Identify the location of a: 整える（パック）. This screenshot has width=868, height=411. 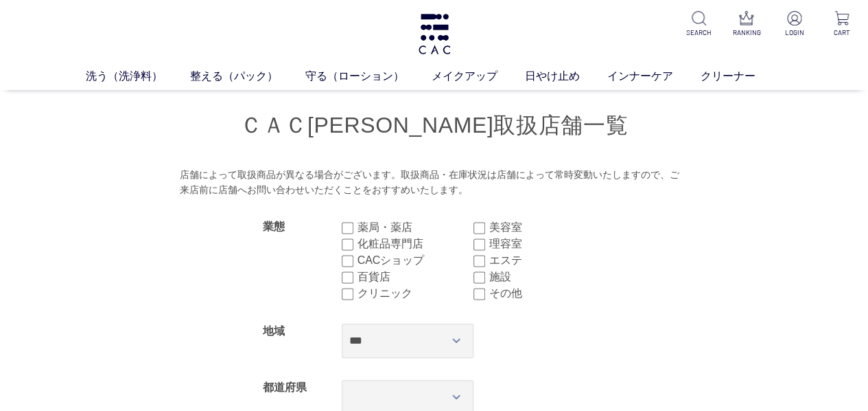
(248, 76).